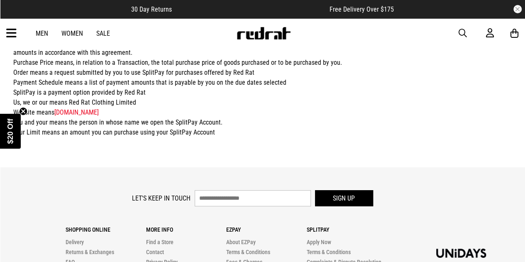 This screenshot has width=525, height=262. Describe the element at coordinates (186, 230) in the screenshot. I see `p: More Info` at that location.